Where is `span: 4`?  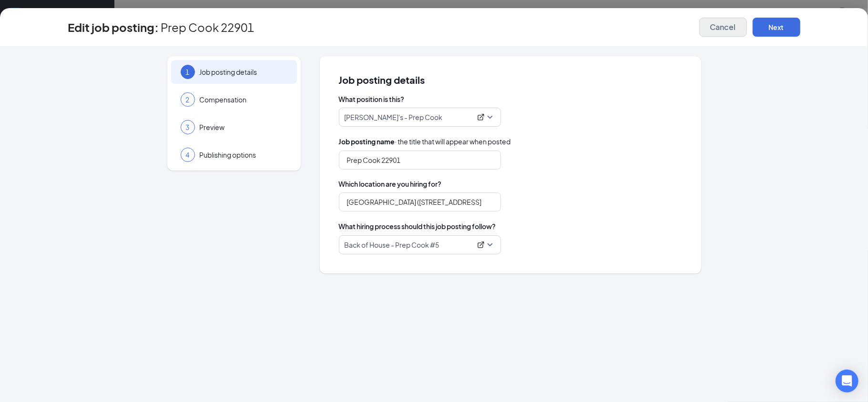
span: 4 is located at coordinates (188, 155).